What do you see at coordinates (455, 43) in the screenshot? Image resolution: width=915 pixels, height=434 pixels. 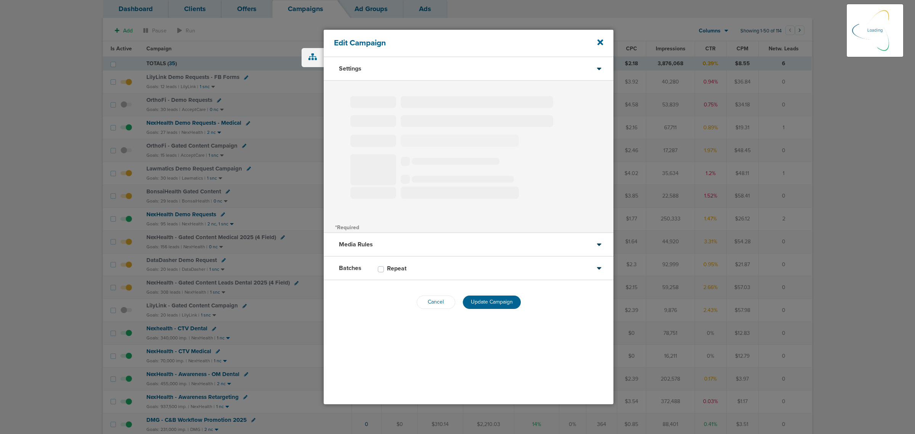 I see `h4: Edit Campaign` at bounding box center [455, 43].